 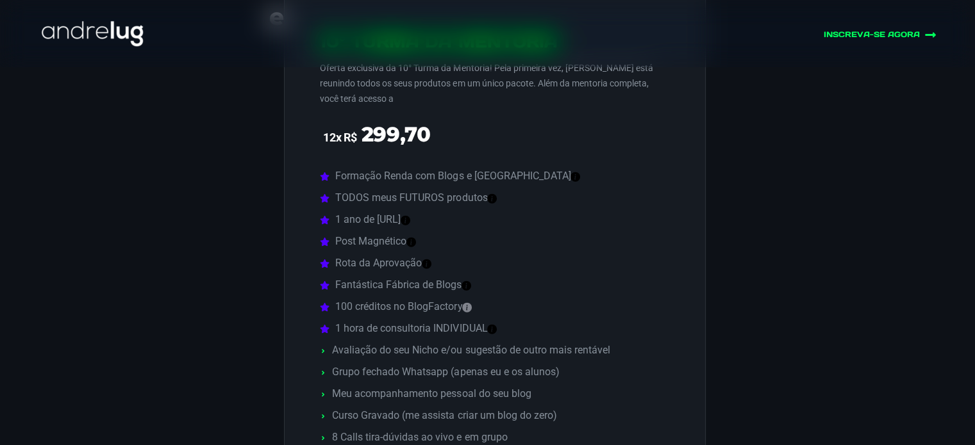 What do you see at coordinates (488, 351) in the screenshot?
I see `li: Avaliação do seu Nicho e/ou sugestão de outro mais rentável` at bounding box center [488, 351].